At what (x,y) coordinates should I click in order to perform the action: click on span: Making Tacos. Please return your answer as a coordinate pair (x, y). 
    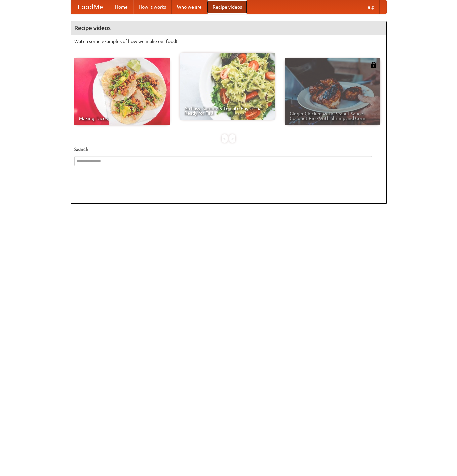
    Looking at the image, I should click on (122, 119).